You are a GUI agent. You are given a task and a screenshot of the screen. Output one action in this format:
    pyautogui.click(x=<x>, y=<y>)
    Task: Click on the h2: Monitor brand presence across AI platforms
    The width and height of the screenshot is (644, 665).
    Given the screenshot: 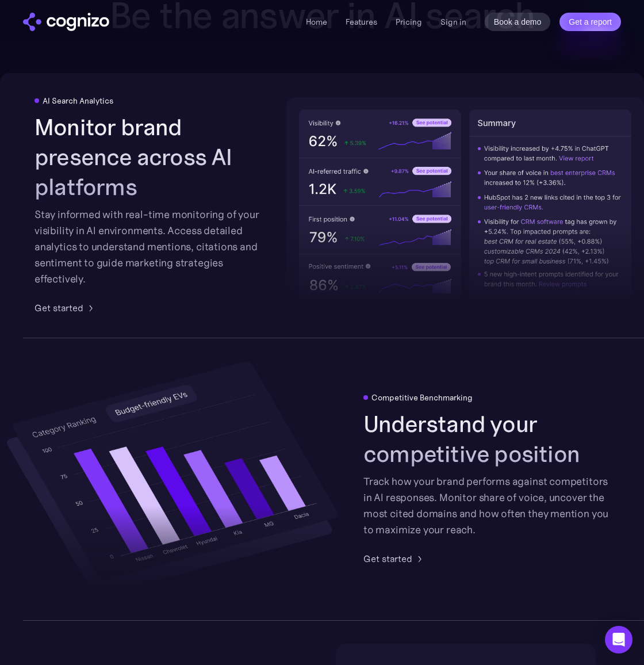 What is the action you would take?
    pyautogui.click(x=154, y=157)
    